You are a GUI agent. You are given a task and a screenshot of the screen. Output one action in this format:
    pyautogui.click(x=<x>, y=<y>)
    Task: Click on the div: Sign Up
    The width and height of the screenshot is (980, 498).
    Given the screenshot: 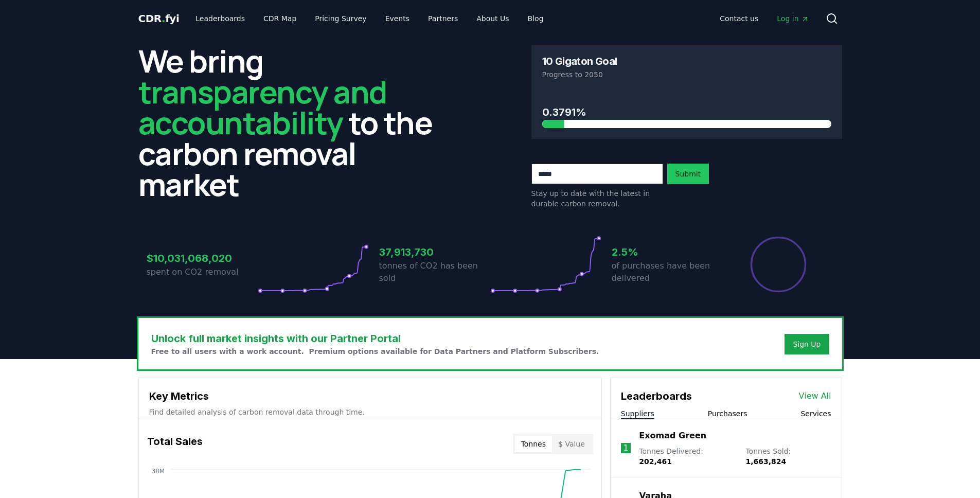 What is the action you would take?
    pyautogui.click(x=806, y=344)
    